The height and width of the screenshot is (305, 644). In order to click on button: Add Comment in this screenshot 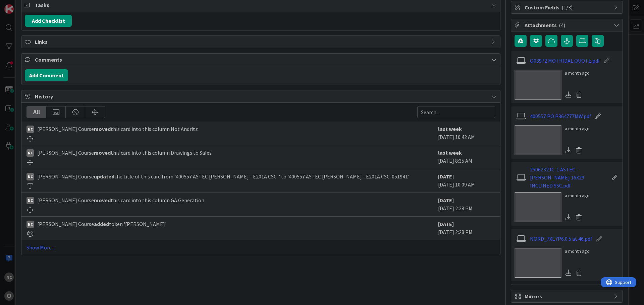, I will do `click(46, 75)`.